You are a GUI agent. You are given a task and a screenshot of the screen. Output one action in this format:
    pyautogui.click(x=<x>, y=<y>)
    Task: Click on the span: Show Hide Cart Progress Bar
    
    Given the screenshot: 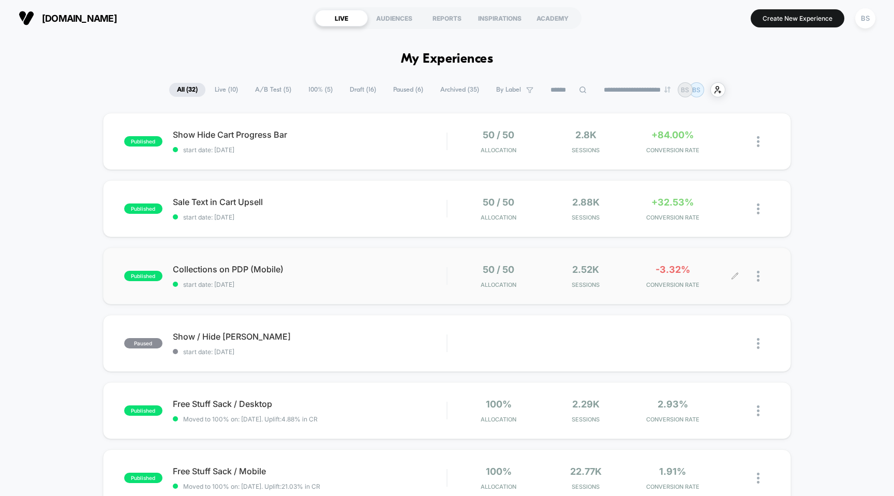 What is the action you would take?
    pyautogui.click(x=310, y=135)
    